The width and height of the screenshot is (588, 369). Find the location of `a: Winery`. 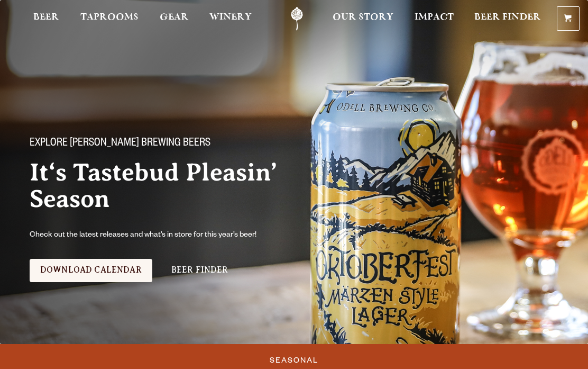

a: Winery is located at coordinates (231, 19).